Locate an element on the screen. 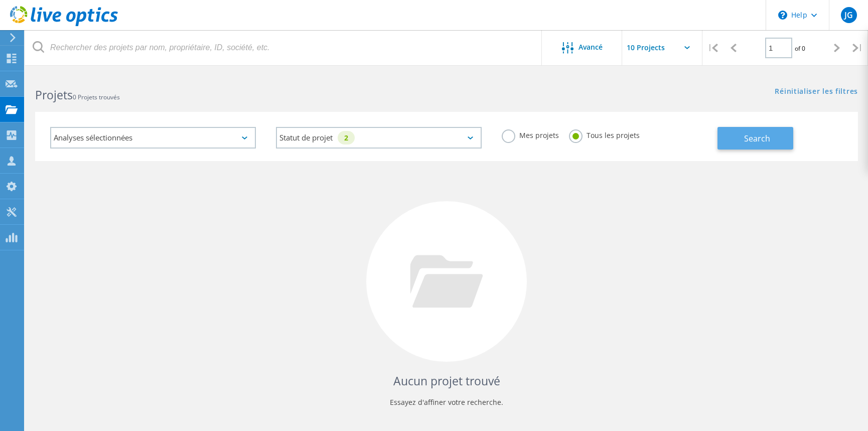 Image resolution: width=868 pixels, height=431 pixels. div: 2 is located at coordinates (346, 137).